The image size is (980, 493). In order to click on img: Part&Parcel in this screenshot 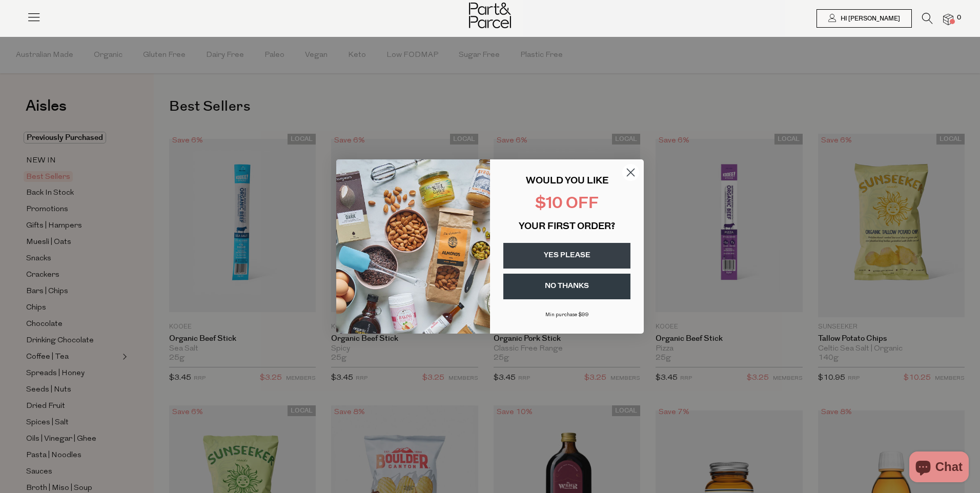, I will do `click(490, 15)`.